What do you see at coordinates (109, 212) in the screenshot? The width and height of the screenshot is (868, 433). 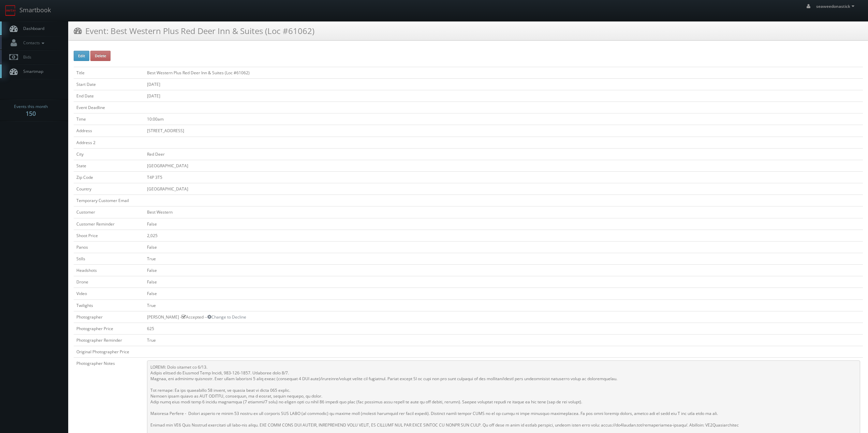 I see `td: Customer` at bounding box center [109, 212].